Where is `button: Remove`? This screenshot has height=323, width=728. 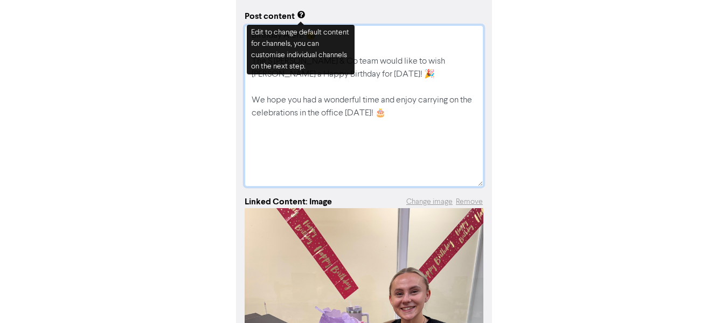 button: Remove is located at coordinates (469, 202).